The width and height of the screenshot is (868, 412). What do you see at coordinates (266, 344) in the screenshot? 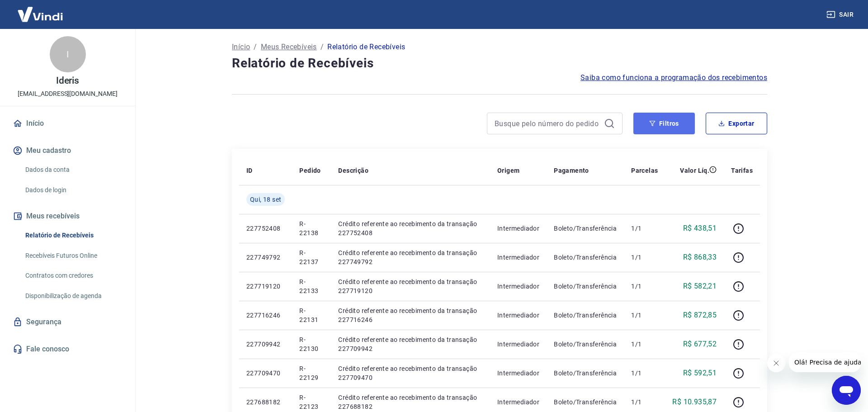
I see `p: 227709942` at bounding box center [266, 344].